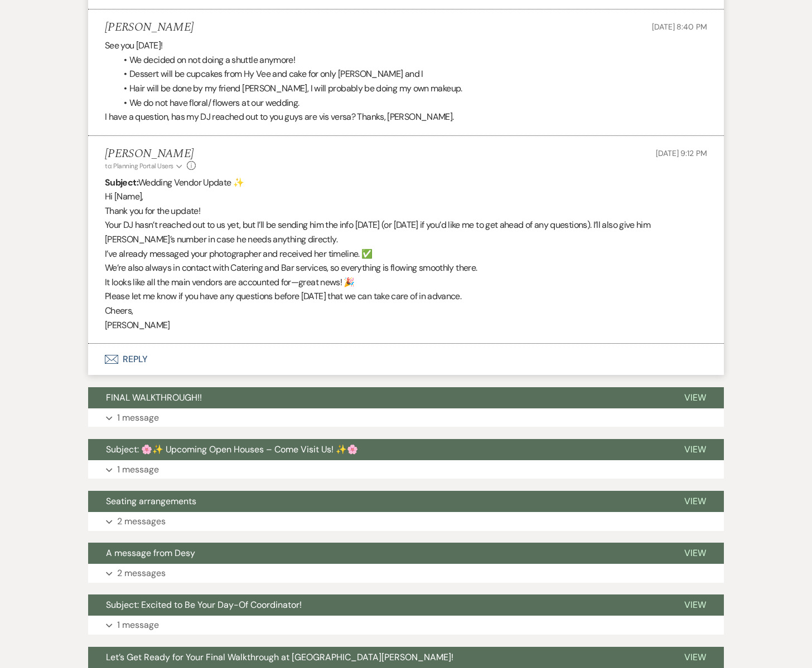  What do you see at coordinates (412, 103) in the screenshot?
I see `li: We do not have floral/ flowers at our wedding.` at bounding box center [412, 103].